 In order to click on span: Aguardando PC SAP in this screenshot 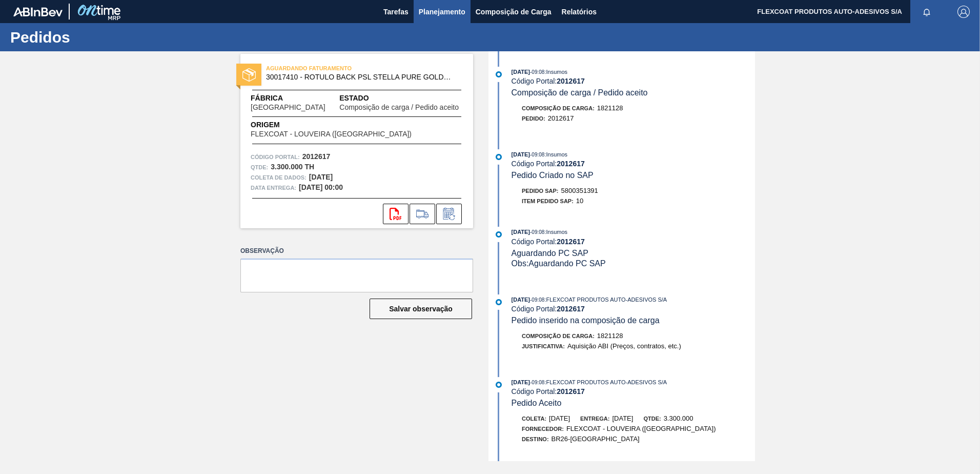, I will do `click(549, 253)`.